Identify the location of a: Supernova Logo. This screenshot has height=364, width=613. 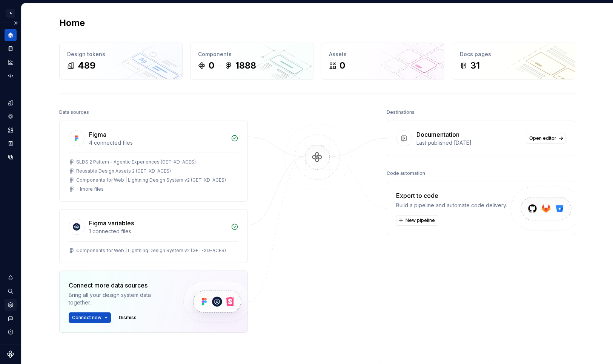
(11, 354).